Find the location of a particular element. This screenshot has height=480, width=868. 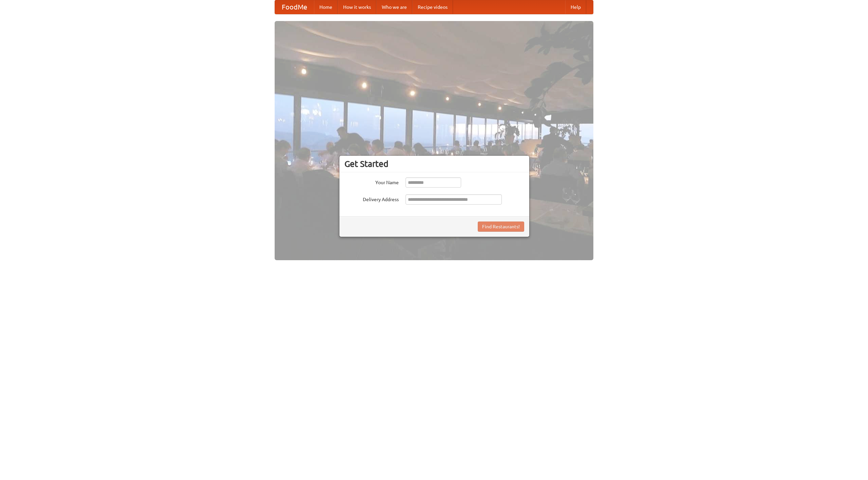

a: Home is located at coordinates (326, 7).